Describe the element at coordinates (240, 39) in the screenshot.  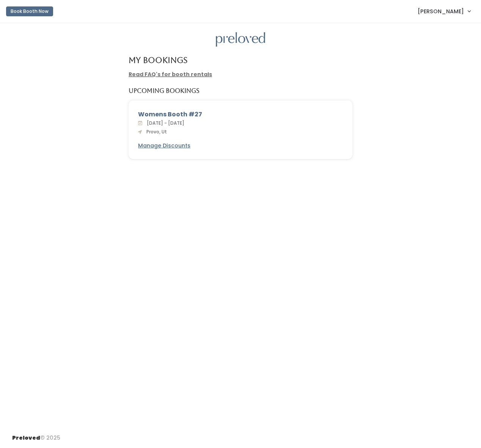
I see `img: preloved logo` at that location.